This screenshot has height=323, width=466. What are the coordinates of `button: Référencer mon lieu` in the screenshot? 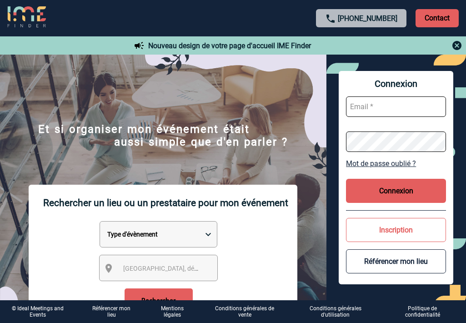 It's located at (396, 261).